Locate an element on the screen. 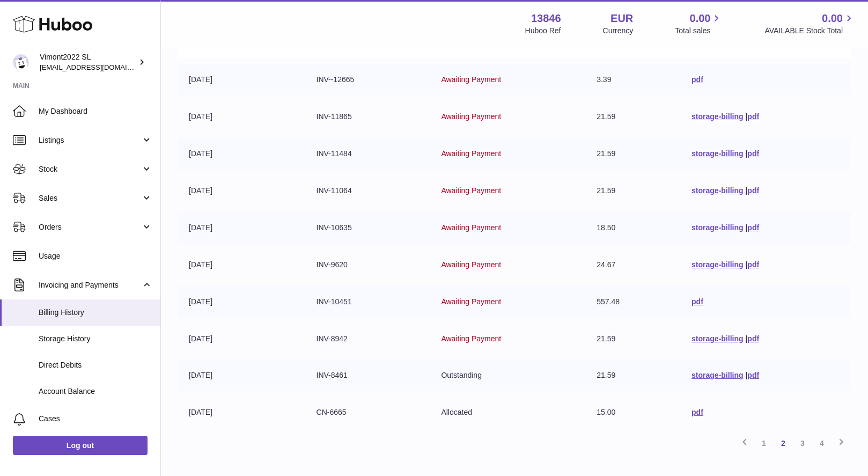 The width and height of the screenshot is (868, 476). td: 15.00 is located at coordinates (633, 412).